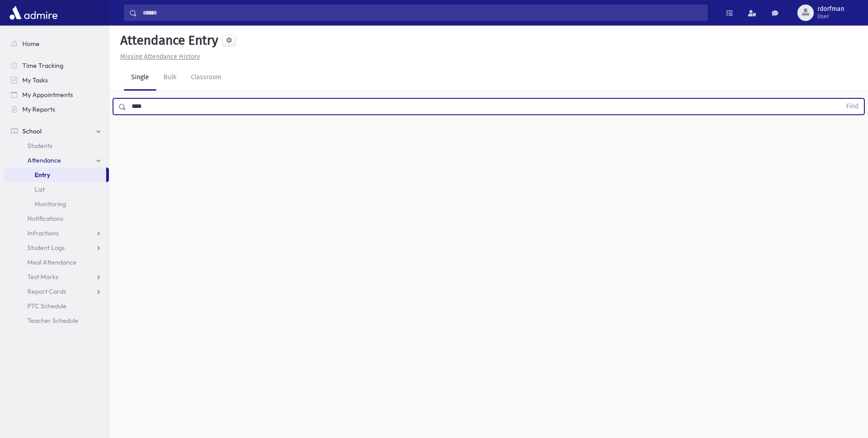 This screenshot has height=438, width=868. What do you see at coordinates (140, 78) in the screenshot?
I see `a: Single` at bounding box center [140, 78].